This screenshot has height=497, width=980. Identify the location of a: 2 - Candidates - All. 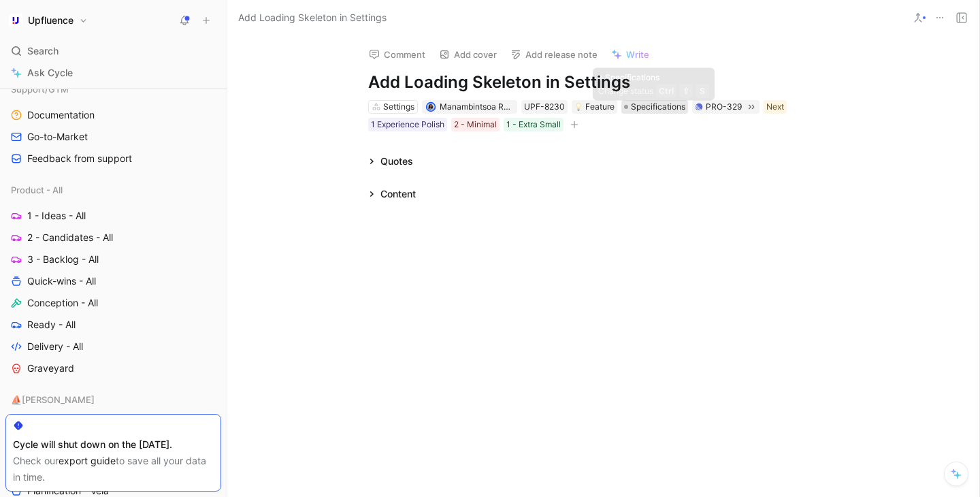
(113, 237).